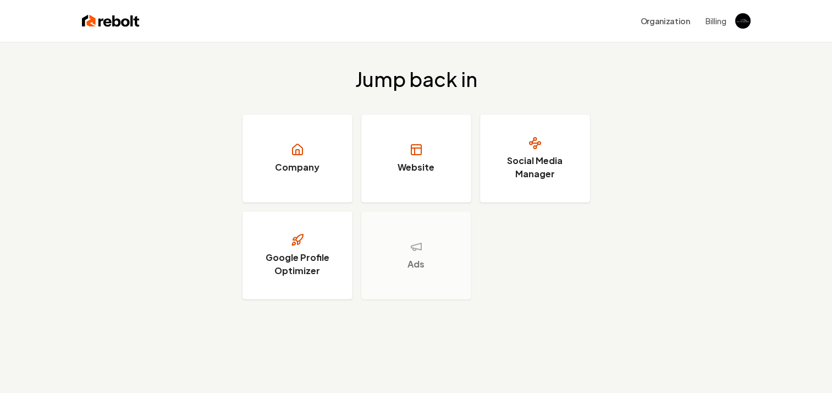 The image size is (832, 393). Describe the element at coordinates (298, 264) in the screenshot. I see `h3: Google Profile Optimizer` at that location.